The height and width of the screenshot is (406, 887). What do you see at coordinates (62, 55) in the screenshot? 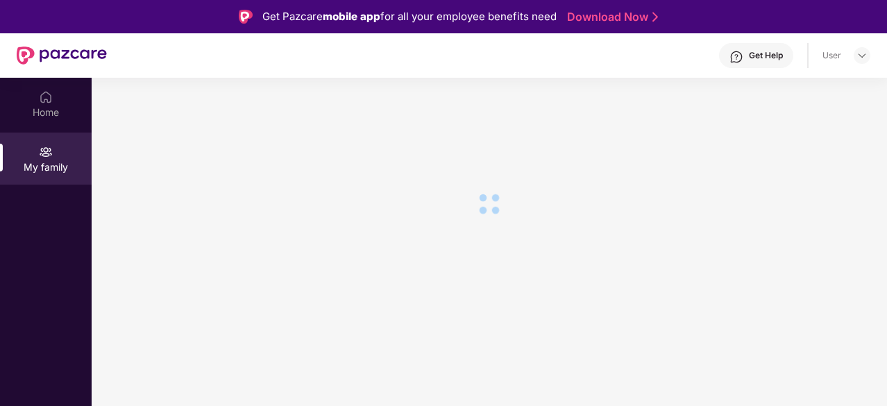
I see `img: New Pazcare Logo` at bounding box center [62, 55].